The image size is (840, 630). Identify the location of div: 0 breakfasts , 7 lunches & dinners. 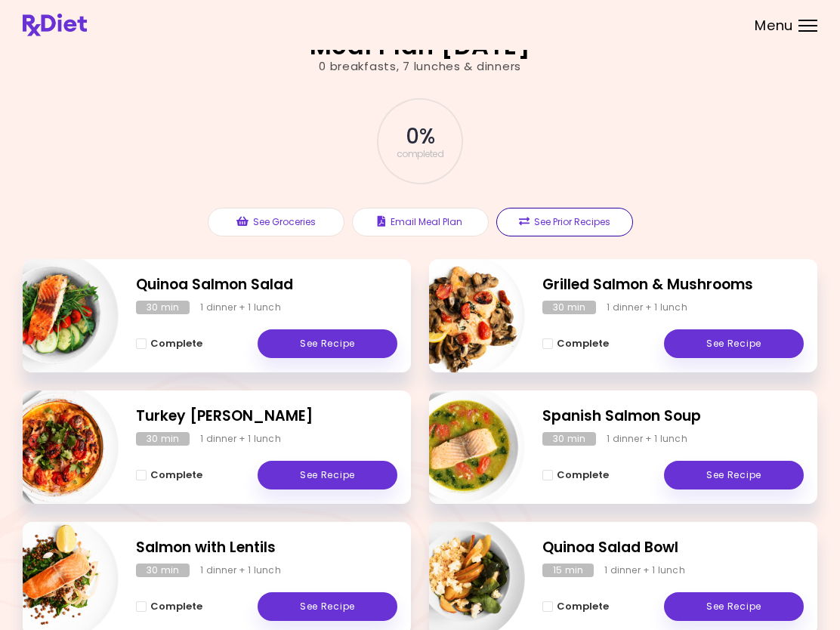
(420, 67).